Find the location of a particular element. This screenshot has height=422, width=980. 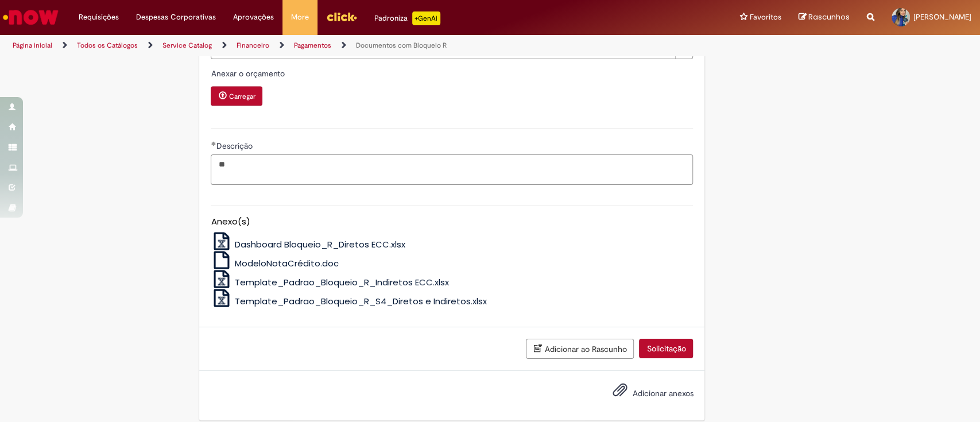

button: Solicitação is located at coordinates (666, 348).